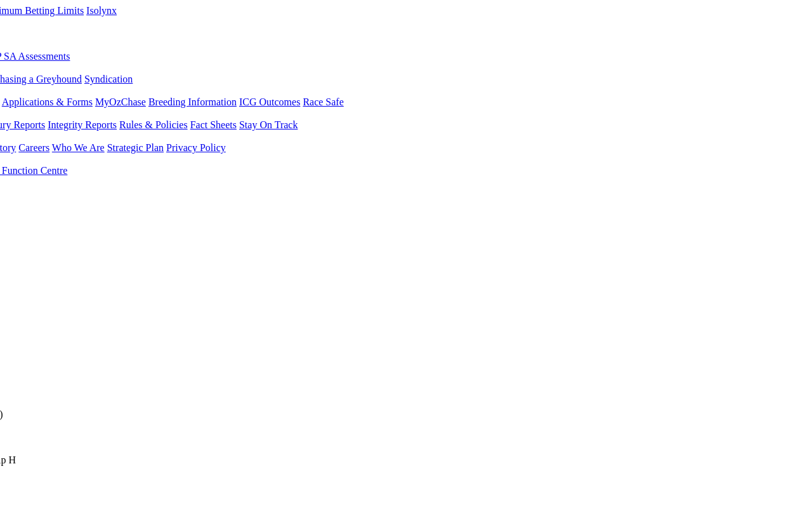 The image size is (812, 511). What do you see at coordinates (268, 124) in the screenshot?
I see `a: Stay On Track` at bounding box center [268, 124].